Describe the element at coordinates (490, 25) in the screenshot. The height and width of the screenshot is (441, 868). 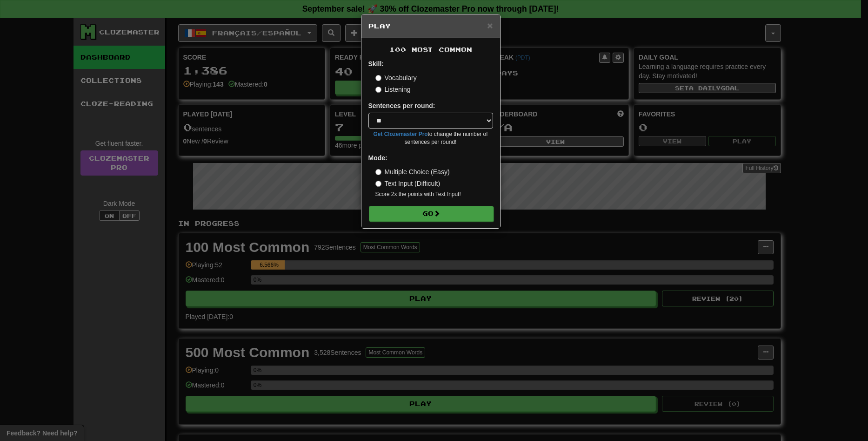
I see `button: Close` at that location.